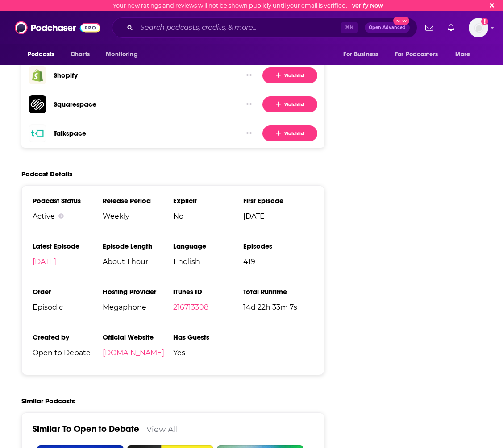 The height and width of the screenshot is (448, 503). I want to click on h3: Order, so click(67, 291).